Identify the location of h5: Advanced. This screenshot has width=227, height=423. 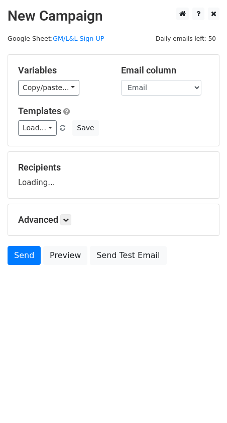
(114, 220).